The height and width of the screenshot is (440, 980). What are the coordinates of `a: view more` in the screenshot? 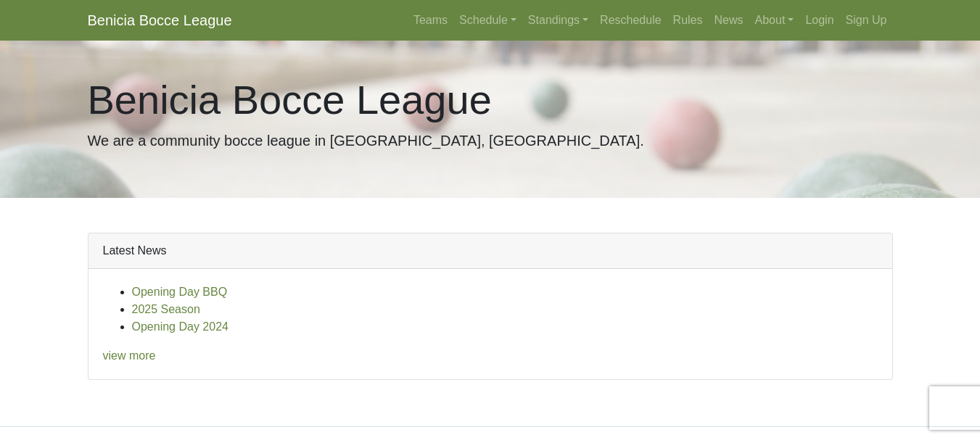 It's located at (129, 356).